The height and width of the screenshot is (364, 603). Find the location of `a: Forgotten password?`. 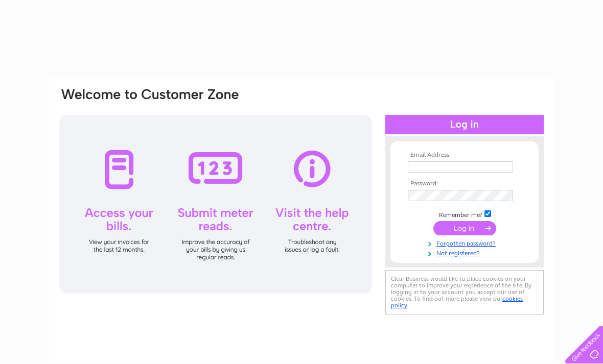

a: Forgotten password? is located at coordinates (465, 243).